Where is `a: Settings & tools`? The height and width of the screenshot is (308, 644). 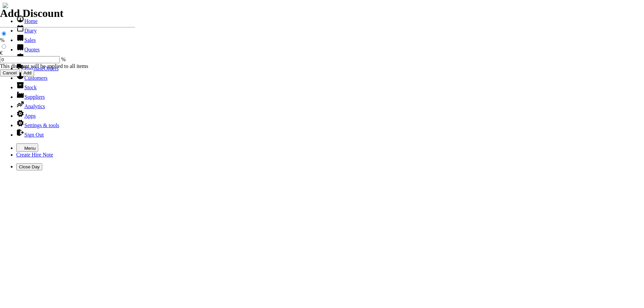 a: Settings & tools is located at coordinates (37, 125).